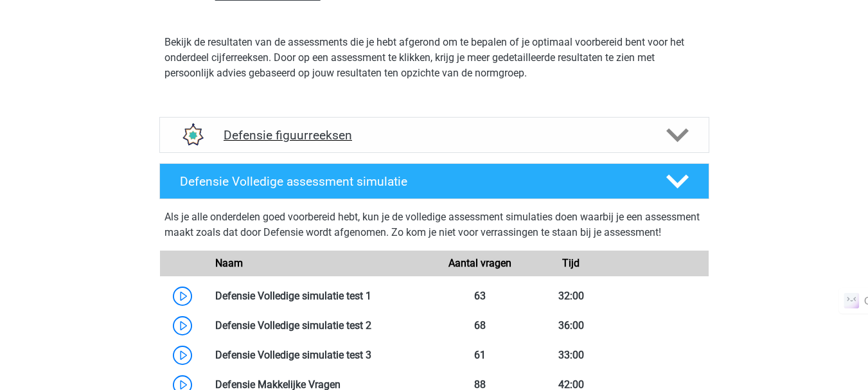  Describe the element at coordinates (192, 135) in the screenshot. I see `img: figuurreeksen` at that location.